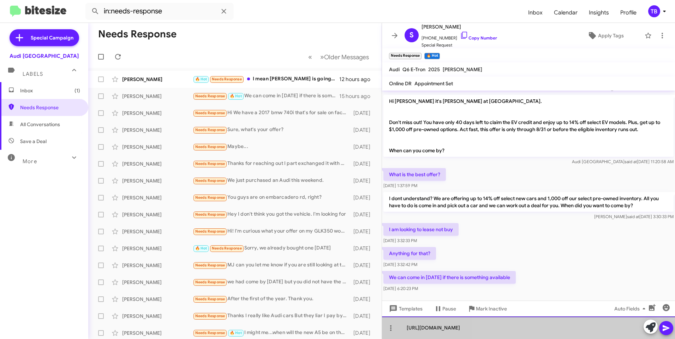 Image resolution: width=675 pixels, height=339 pixels. Describe the element at coordinates (44, 38) in the screenshot. I see `a: Special Campaign` at that location.